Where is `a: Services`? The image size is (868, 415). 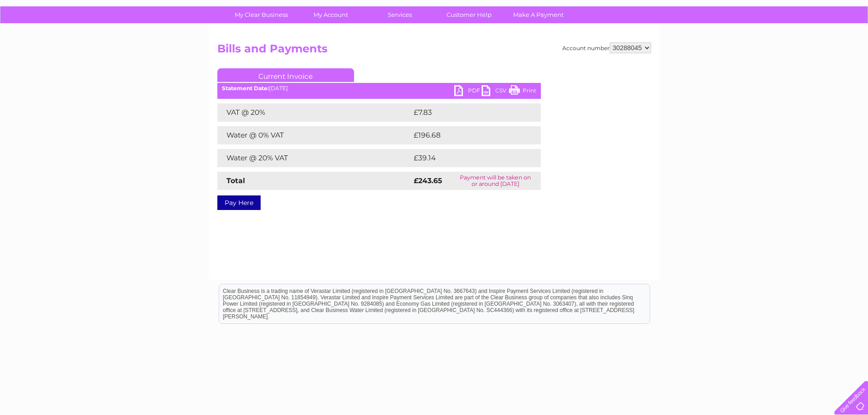
a: Services is located at coordinates (400, 15).